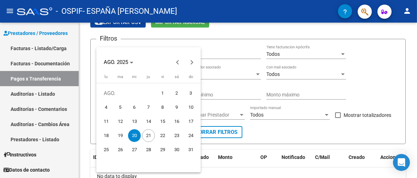  What do you see at coordinates (163, 150) in the screenshot?
I see `span: 29` at bounding box center [163, 150].